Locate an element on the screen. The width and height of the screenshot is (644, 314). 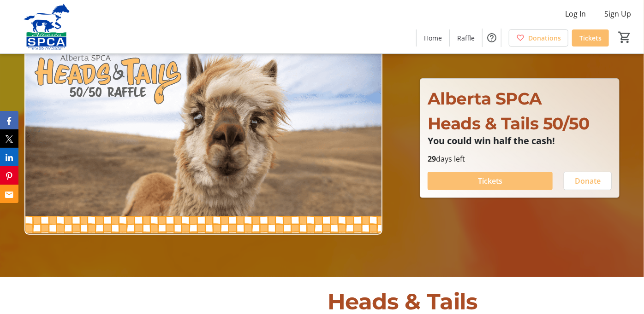
span: Alberta SPCA is located at coordinates (485, 98).